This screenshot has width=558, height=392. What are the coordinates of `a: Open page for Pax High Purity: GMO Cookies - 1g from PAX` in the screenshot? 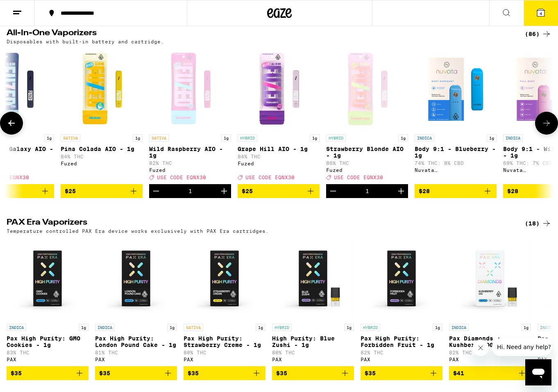 It's located at (48, 302).